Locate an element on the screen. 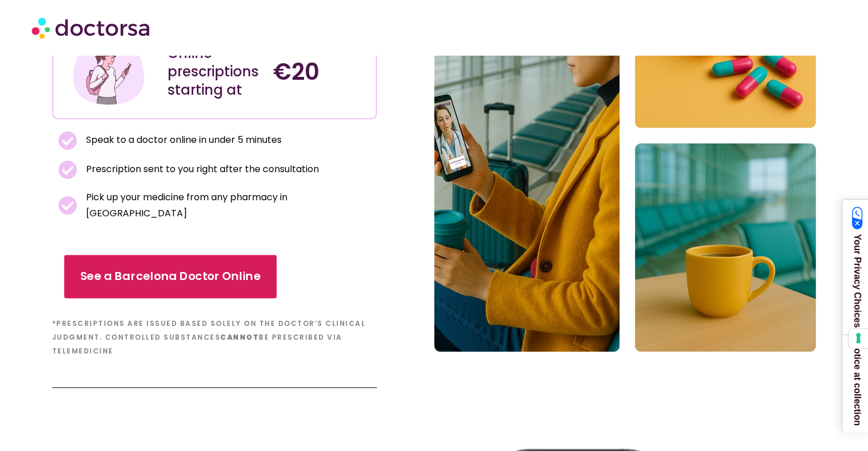  span: Prescription sent to you right after the consultation is located at coordinates (201, 169).